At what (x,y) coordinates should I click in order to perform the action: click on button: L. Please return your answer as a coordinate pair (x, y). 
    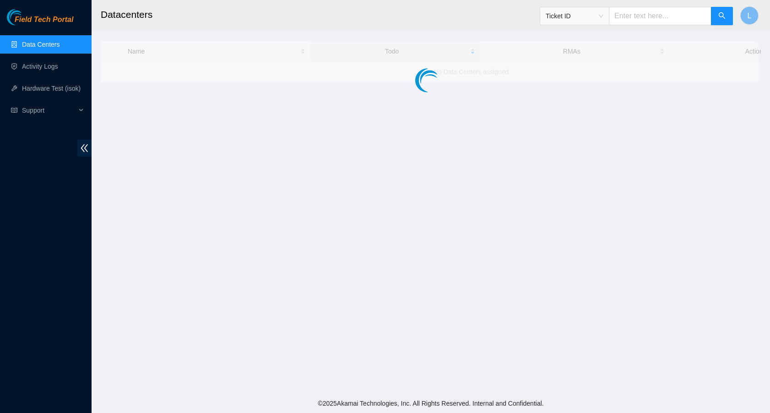
    Looking at the image, I should click on (750, 16).